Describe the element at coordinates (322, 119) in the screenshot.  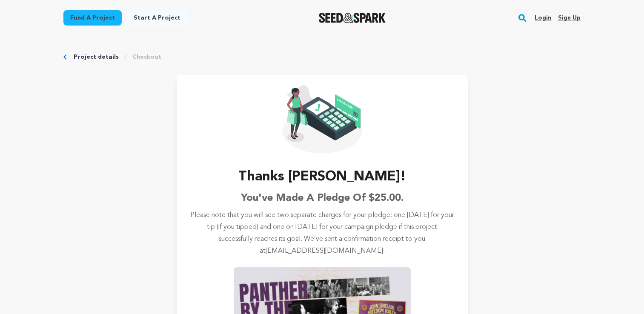
I see `img: Seed&Spark Confirmation Icon` at that location.